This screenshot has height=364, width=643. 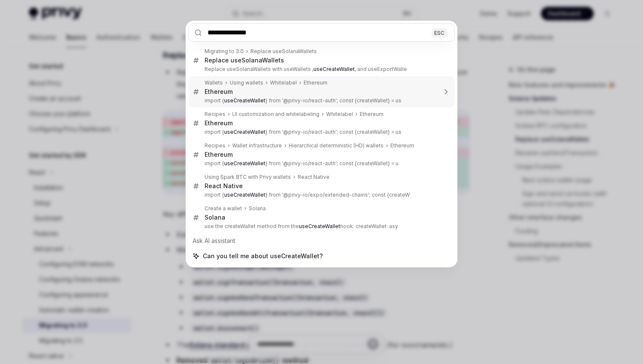 I want to click on div: Wallets, so click(x=214, y=83).